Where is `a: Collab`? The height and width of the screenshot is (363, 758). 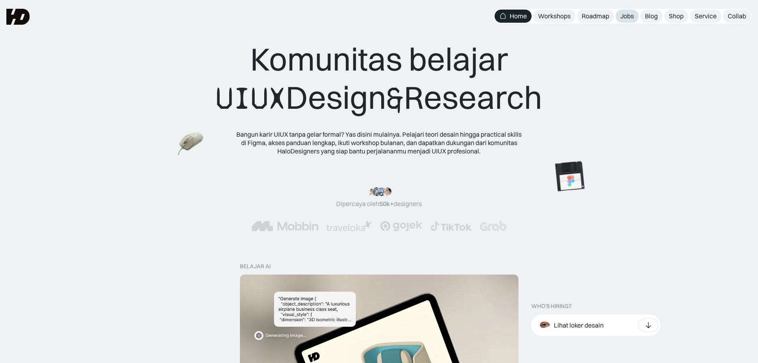
a: Collab is located at coordinates (737, 16).